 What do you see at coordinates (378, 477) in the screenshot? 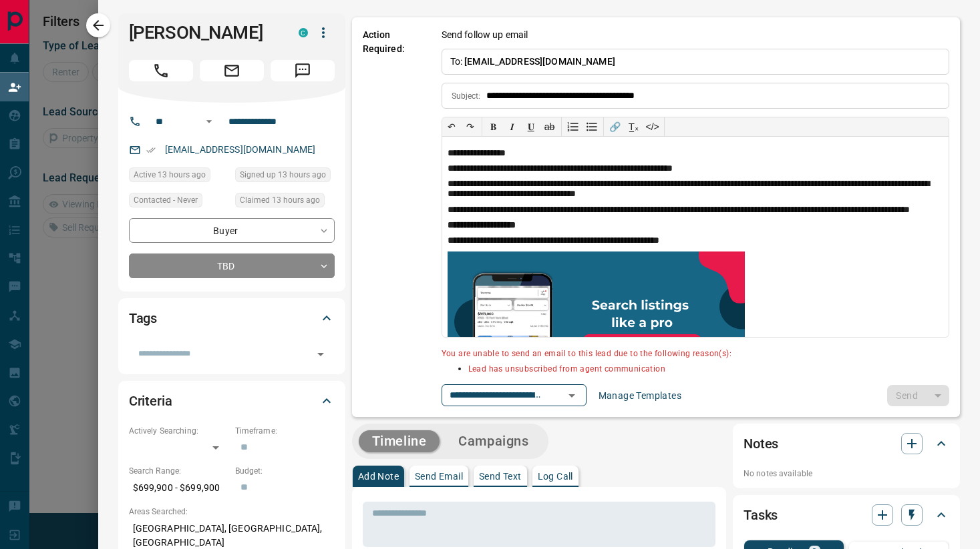
I see `p: Add Note` at bounding box center [378, 477].